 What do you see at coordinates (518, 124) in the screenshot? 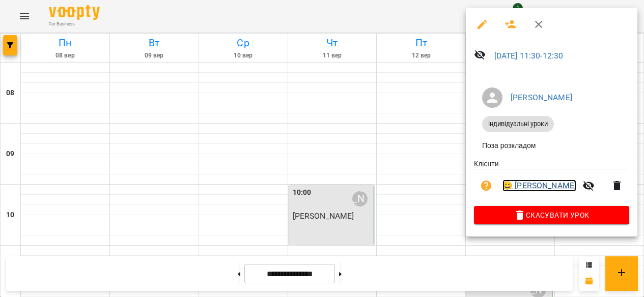
I see `span: індивідуальні уроки` at bounding box center [518, 124].